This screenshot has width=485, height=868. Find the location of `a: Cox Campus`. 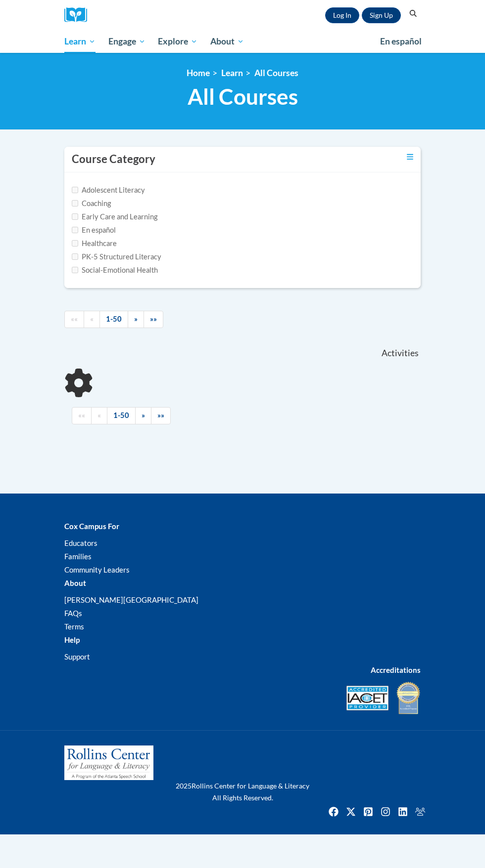

a: Cox Campus is located at coordinates (79, 15).